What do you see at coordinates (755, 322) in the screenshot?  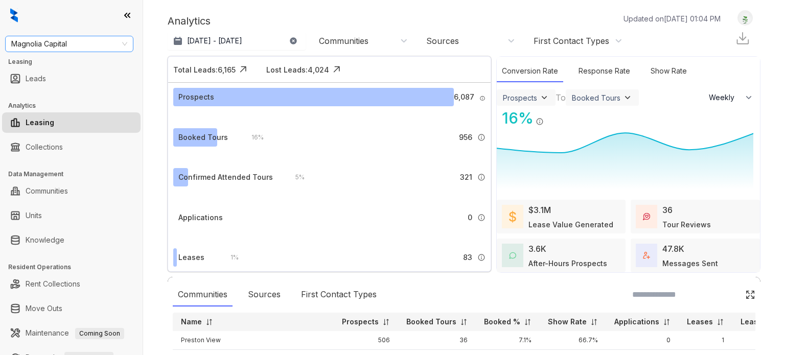 I see `p: Lease%` at bounding box center [755, 322].